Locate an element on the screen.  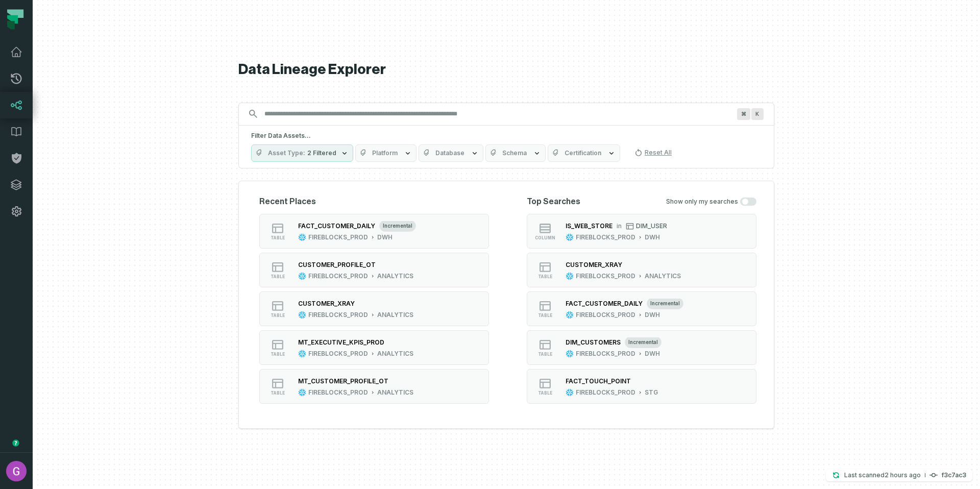
img: avatar of Guy Abramov is located at coordinates (16, 471).